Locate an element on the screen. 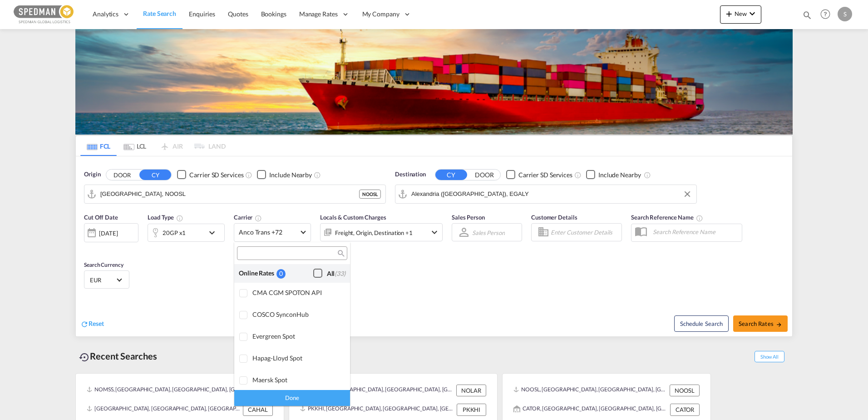  md-checkbox: Checkbox No Ink is located at coordinates (329, 273).